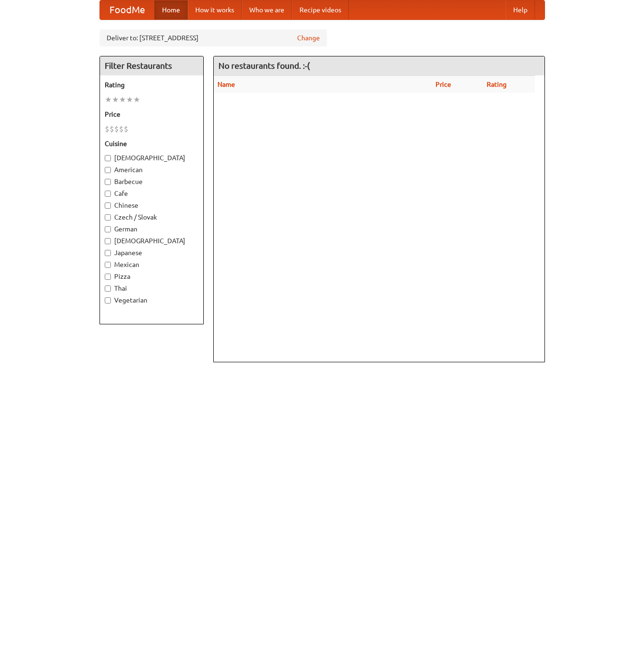 Image resolution: width=644 pixels, height=671 pixels. What do you see at coordinates (108, 182) in the screenshot?
I see `input: Barbecue` at bounding box center [108, 182].